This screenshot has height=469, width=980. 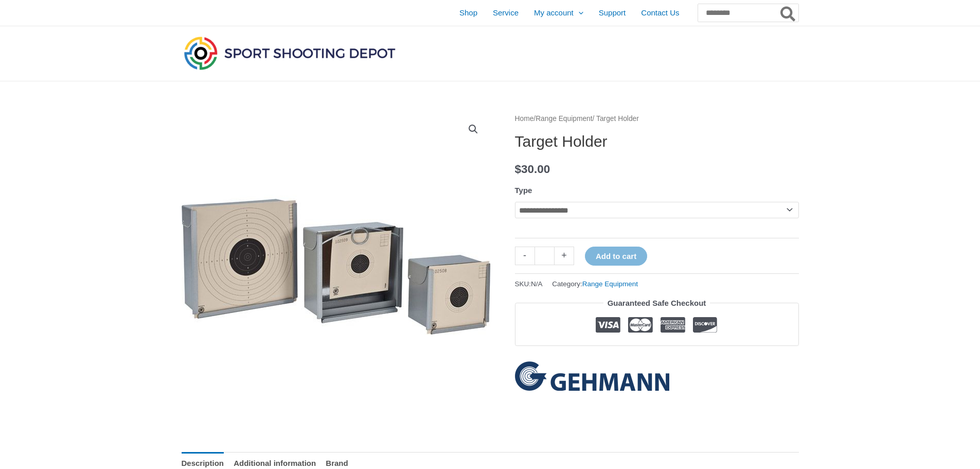 What do you see at coordinates (524, 190) in the screenshot?
I see `label: Type` at bounding box center [524, 190].